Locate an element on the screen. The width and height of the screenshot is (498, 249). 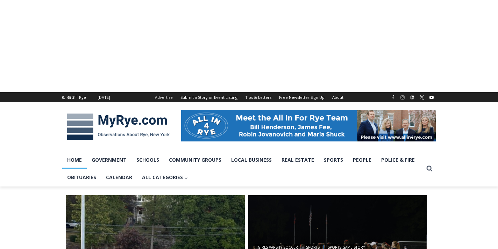
a: All Categories is located at coordinates (165, 178).